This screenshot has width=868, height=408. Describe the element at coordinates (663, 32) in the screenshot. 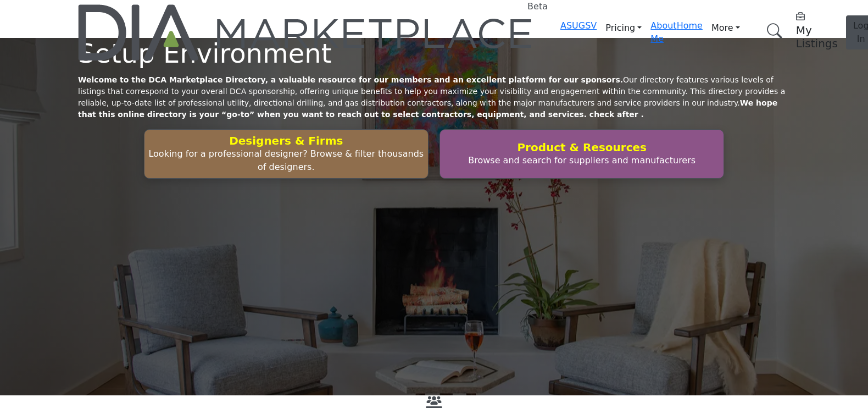

I see `a: About Me` at that location.